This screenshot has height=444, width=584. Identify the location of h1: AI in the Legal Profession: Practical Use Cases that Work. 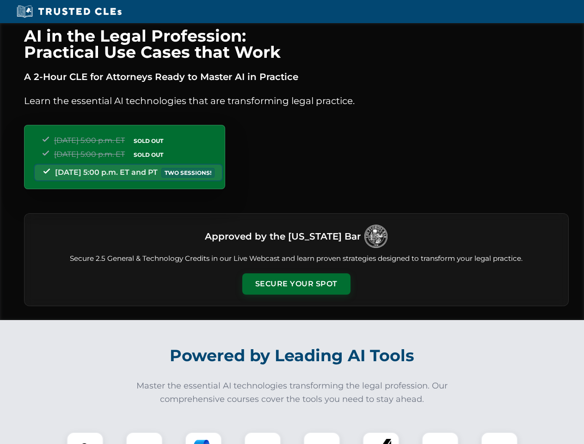
(297, 44).